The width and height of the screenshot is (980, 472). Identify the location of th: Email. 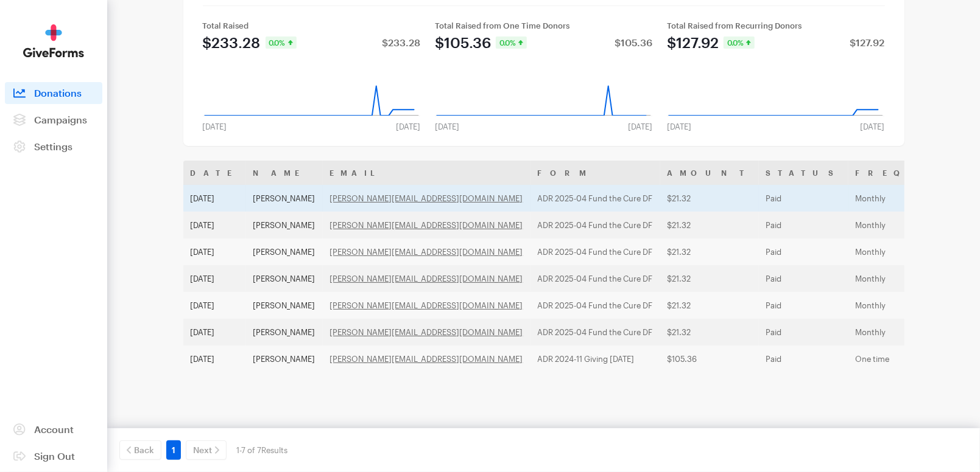
(426, 172).